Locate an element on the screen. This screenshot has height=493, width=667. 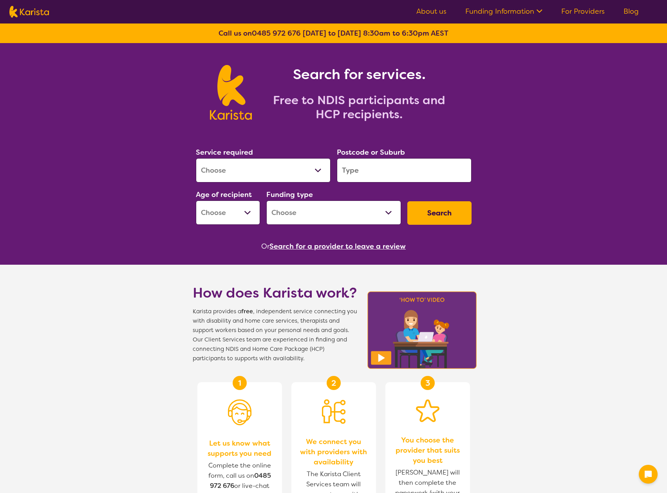
img: Star icon is located at coordinates (428, 411).